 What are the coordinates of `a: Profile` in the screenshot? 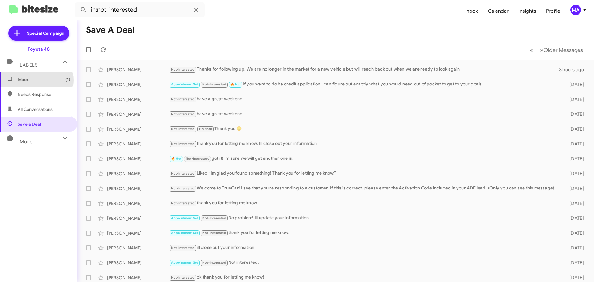 It's located at (553, 11).